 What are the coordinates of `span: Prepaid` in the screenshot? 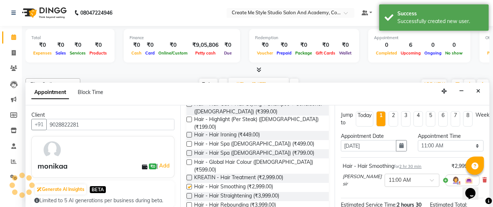 It's located at (284, 53).